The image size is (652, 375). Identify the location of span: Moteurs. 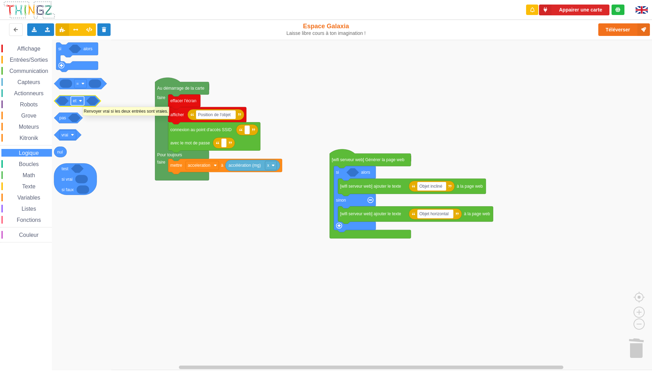
(29, 127).